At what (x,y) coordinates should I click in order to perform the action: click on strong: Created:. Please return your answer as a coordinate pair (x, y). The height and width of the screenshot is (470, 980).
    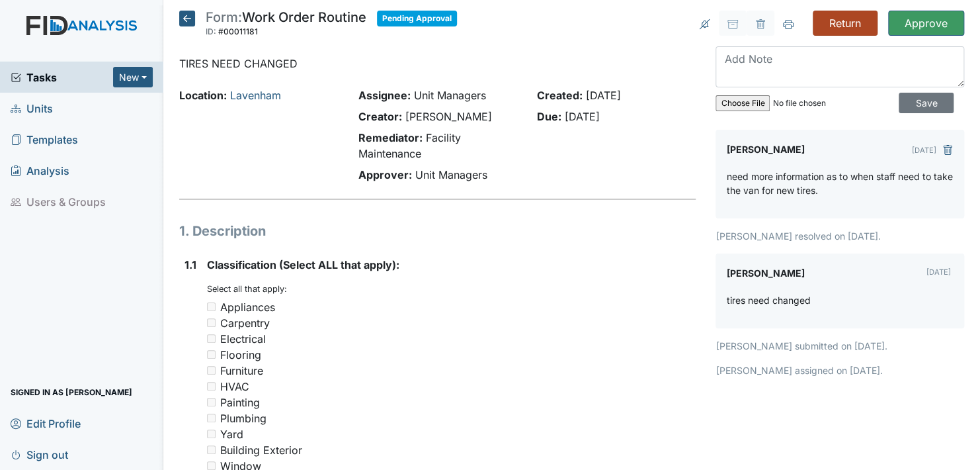
    Looking at the image, I should click on (559, 95).